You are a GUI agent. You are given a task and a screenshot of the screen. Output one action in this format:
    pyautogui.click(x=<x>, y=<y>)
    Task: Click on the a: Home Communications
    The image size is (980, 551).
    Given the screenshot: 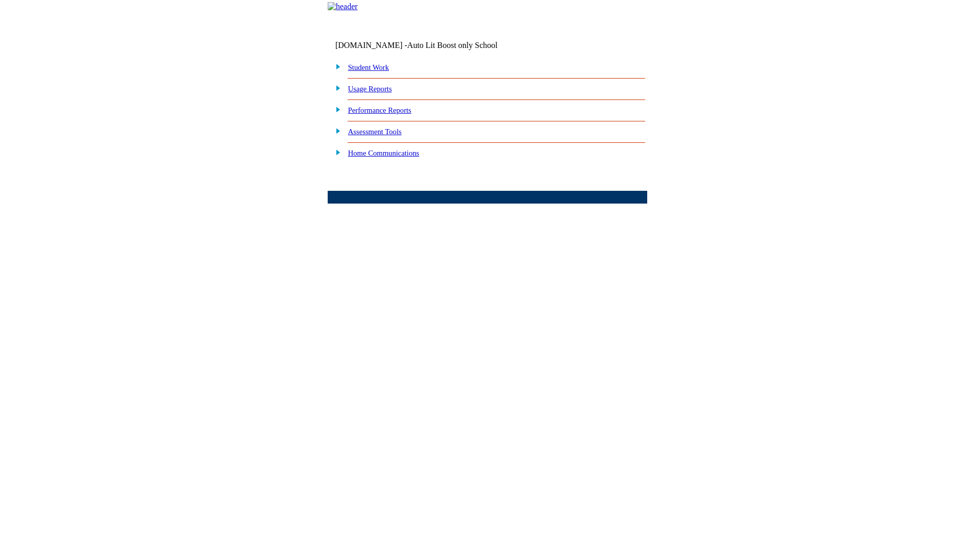 What is the action you would take?
    pyautogui.click(x=384, y=153)
    